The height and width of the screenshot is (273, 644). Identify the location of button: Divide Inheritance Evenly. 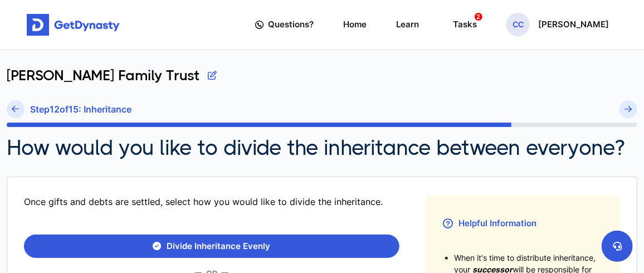
(212, 246).